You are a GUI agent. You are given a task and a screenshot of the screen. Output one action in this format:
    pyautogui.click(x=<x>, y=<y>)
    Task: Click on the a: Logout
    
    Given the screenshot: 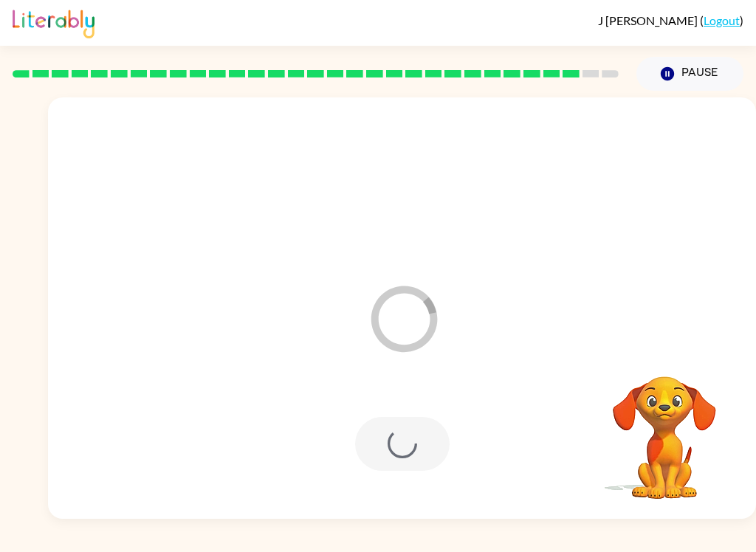 What is the action you would take?
    pyautogui.click(x=721, y=20)
    